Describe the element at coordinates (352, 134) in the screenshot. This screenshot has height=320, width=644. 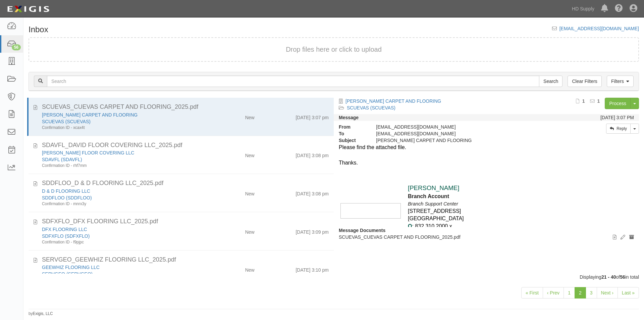
I see `strong: To` at that location.